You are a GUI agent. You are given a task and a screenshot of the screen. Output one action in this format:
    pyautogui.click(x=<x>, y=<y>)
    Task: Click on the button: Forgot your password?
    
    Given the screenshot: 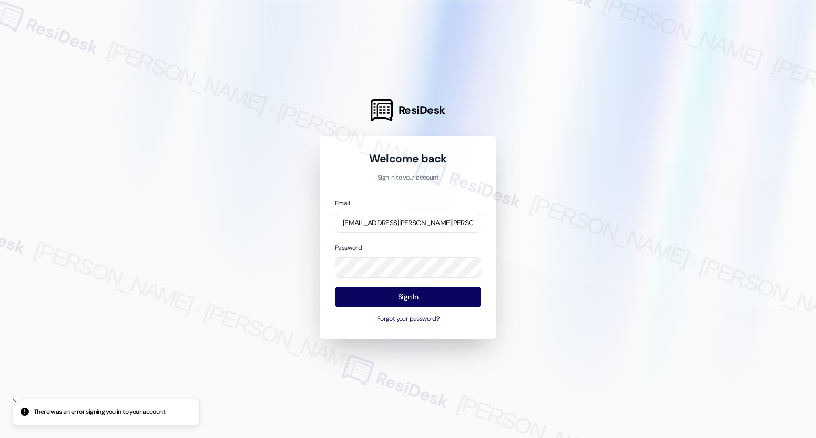 What is the action you would take?
    pyautogui.click(x=408, y=320)
    